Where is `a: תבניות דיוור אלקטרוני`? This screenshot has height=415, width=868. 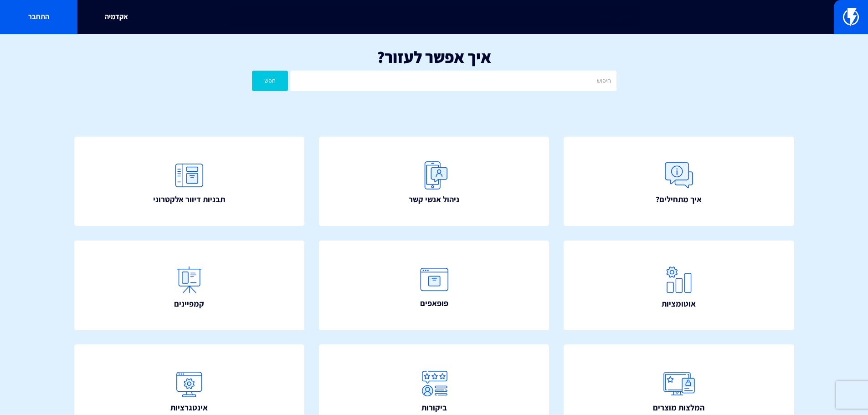 a: תבניות דיוור אלקטרוני is located at coordinates (189, 181).